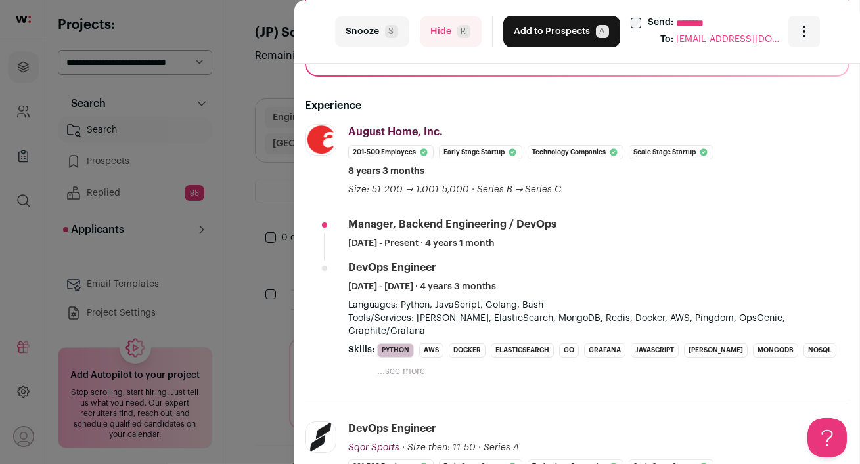 Image resolution: width=860 pixels, height=464 pixels. Describe the element at coordinates (519, 190) in the screenshot. I see `span: Series B → Series C` at that location.